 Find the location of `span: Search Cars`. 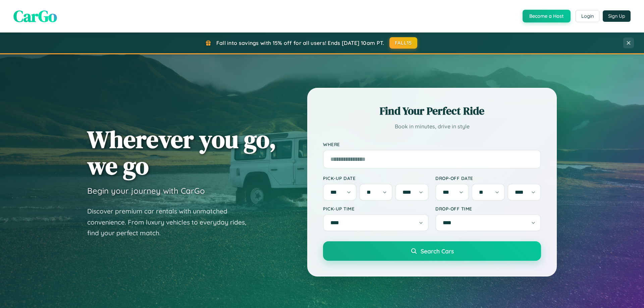

span: Search Cars is located at coordinates (437, 251).